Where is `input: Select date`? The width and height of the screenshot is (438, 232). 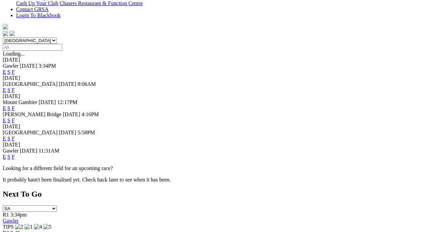 input: Select date is located at coordinates (32, 47).